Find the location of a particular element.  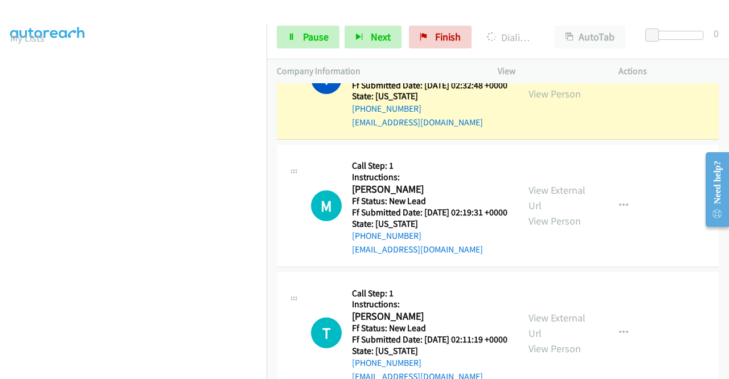

div: 0 is located at coordinates (716, 33).